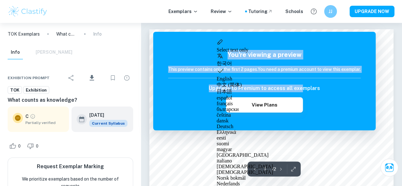  I want to click on a: Grade partially verified, so click(33, 116).